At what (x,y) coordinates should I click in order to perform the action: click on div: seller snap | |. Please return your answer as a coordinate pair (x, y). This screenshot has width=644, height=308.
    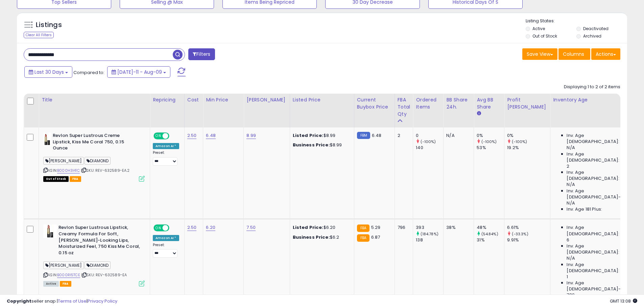
    Looking at the image, I should click on (62, 301).